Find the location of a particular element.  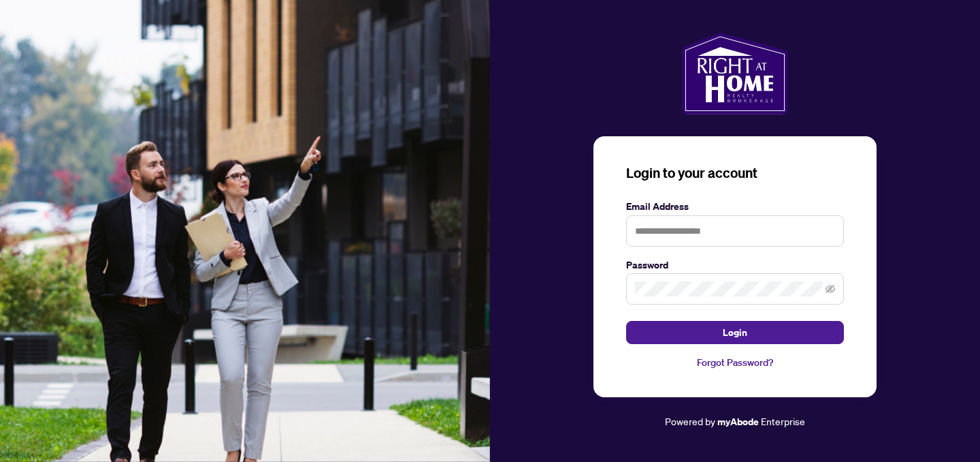

a: myAbode is located at coordinates (738, 422).